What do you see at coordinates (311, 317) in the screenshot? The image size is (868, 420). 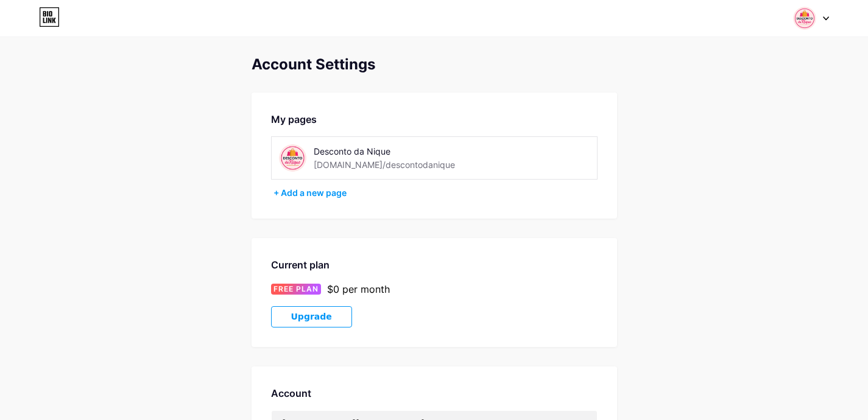 I see `span: Upgrade` at bounding box center [311, 317].